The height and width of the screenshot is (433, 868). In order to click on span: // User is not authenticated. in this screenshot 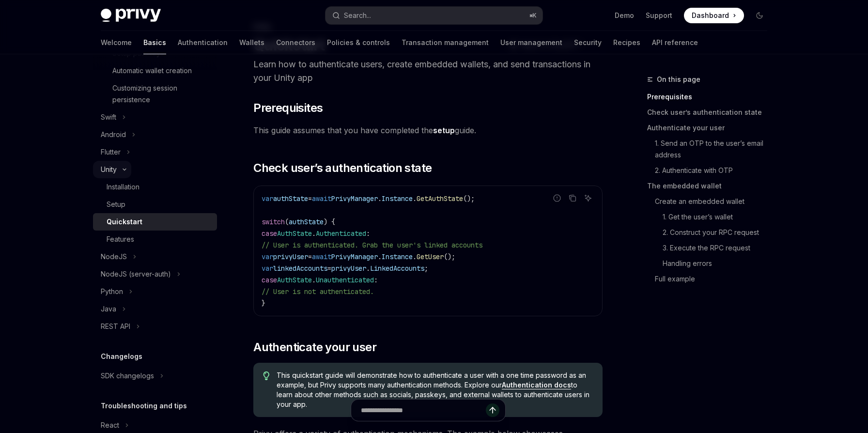, I will do `click(318, 292)`.